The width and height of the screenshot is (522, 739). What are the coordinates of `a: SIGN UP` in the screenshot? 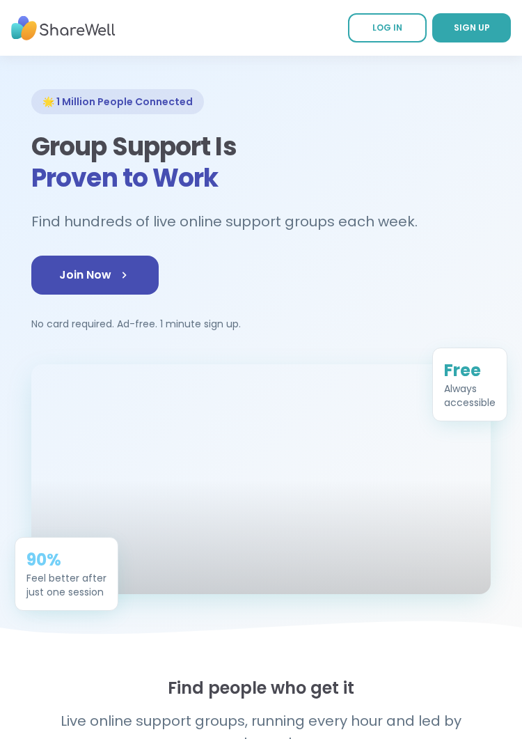 It's located at (472, 28).